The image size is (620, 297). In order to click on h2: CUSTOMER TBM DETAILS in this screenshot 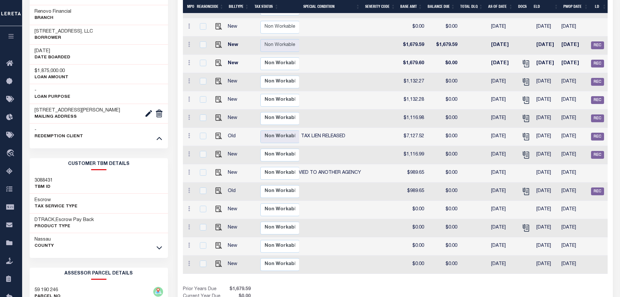, I will do `click(99, 164)`.